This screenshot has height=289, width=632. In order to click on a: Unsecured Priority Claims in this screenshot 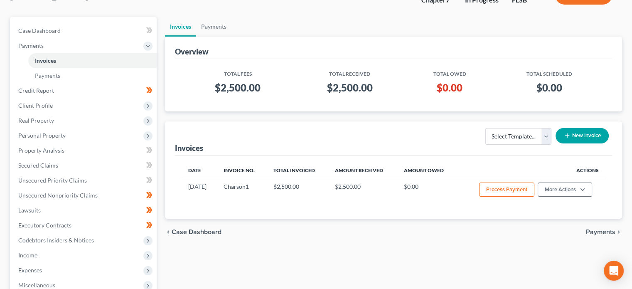, I will do `click(84, 180)`.